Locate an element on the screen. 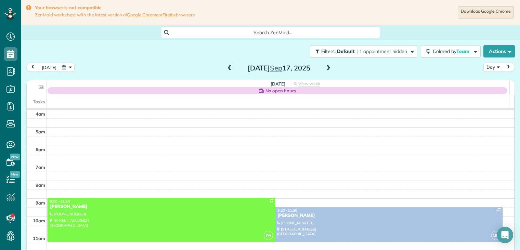 This screenshot has width=520, height=250. a: Filters: Default | 1 appointment hidden is located at coordinates (362, 51).